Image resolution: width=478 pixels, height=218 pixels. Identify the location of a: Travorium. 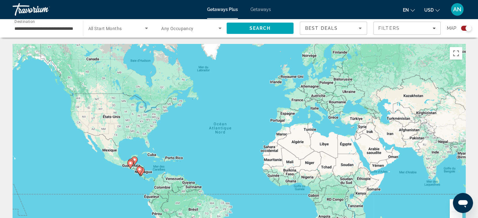
(44, 9).